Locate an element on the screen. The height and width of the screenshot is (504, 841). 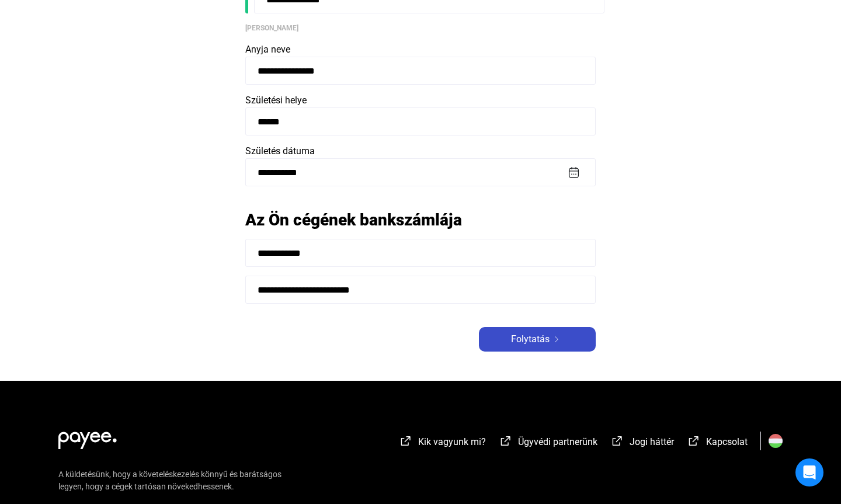
span: Folytatás is located at coordinates (530, 339).